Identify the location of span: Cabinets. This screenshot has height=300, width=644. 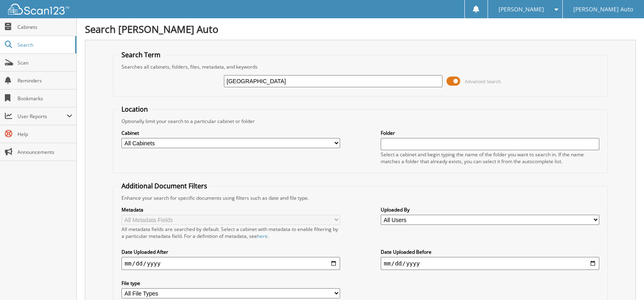
(45, 27).